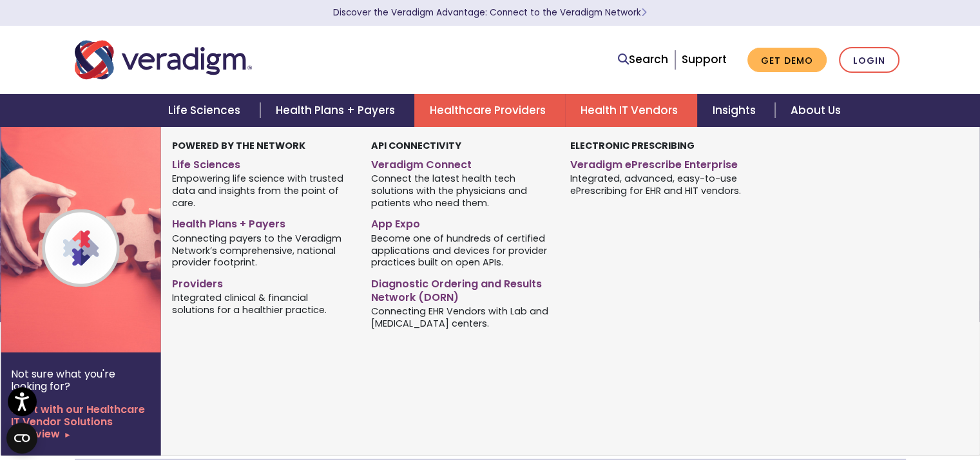  I want to click on span: Empowering life science with trusted data and insights from the point of care., so click(262, 191).